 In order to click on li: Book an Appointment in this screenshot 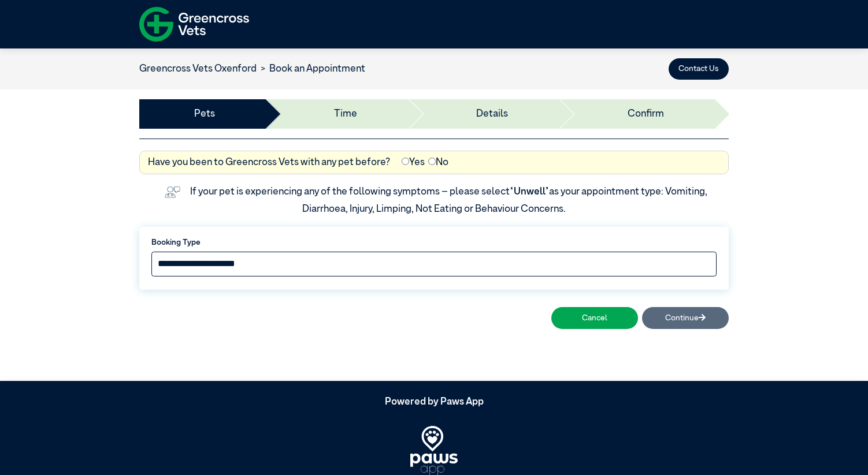, I will do `click(311, 70)`.